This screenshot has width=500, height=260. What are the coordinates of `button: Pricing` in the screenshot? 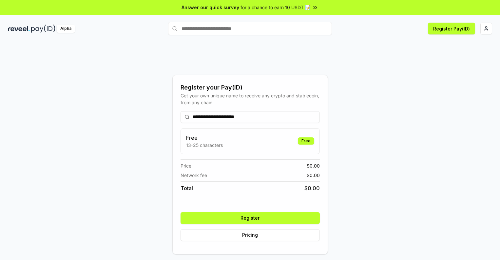 It's located at (250, 235).